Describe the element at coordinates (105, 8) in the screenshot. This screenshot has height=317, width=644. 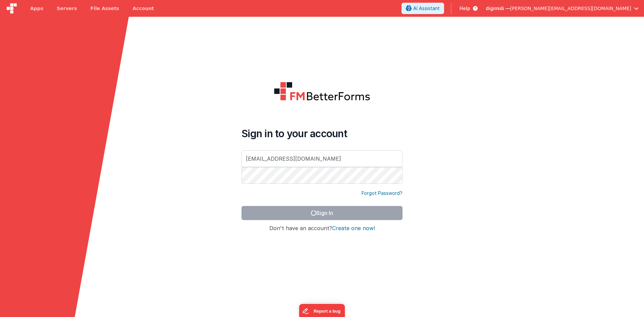
I see `span: File Assets` at that location.